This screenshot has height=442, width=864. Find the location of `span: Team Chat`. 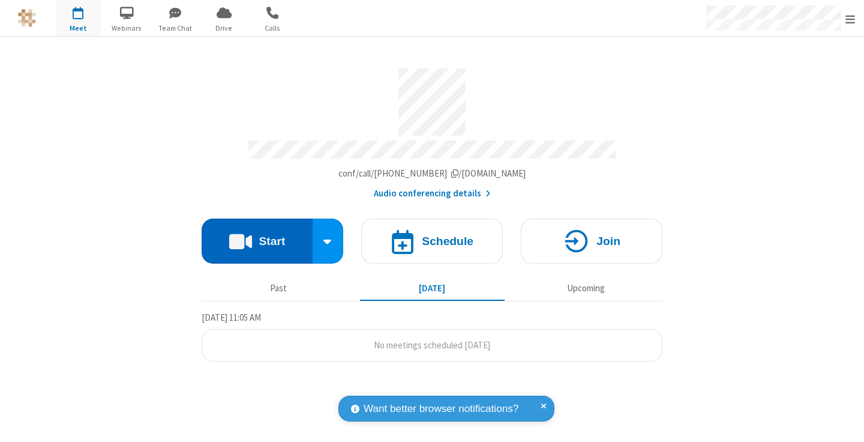

span: Team Chat is located at coordinates (175, 28).